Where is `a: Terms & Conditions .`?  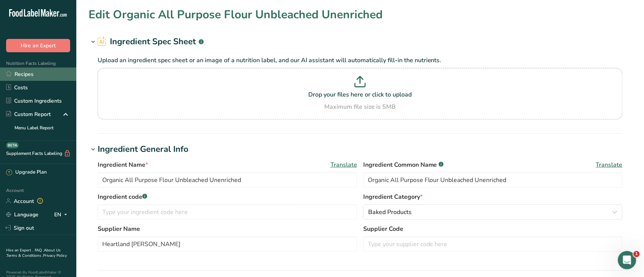 a: Terms & Conditions . is located at coordinates (25, 255).